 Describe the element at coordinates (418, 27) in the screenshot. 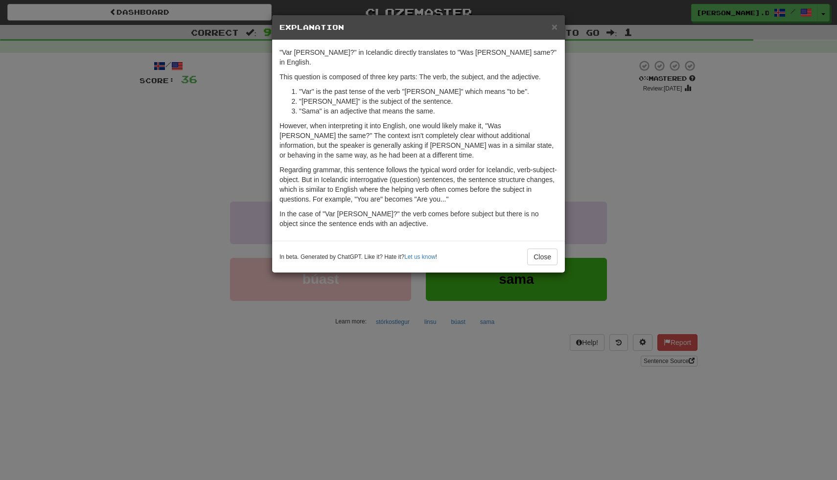

I see `h5: Explanation` at that location.